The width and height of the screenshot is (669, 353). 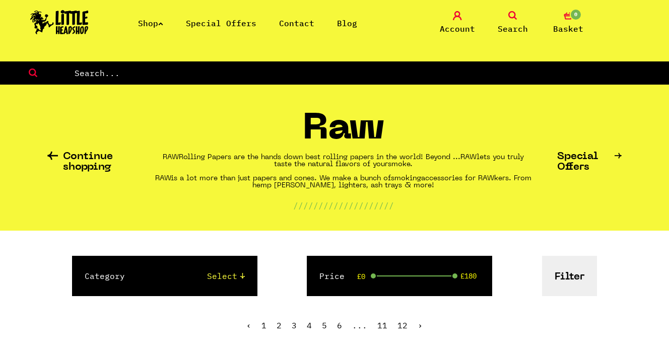 What do you see at coordinates (347, 23) in the screenshot?
I see `a: Blog` at bounding box center [347, 23].